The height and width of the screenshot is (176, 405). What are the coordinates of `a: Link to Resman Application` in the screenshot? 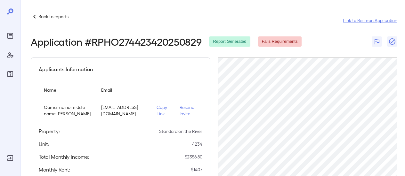 It's located at (370, 20).